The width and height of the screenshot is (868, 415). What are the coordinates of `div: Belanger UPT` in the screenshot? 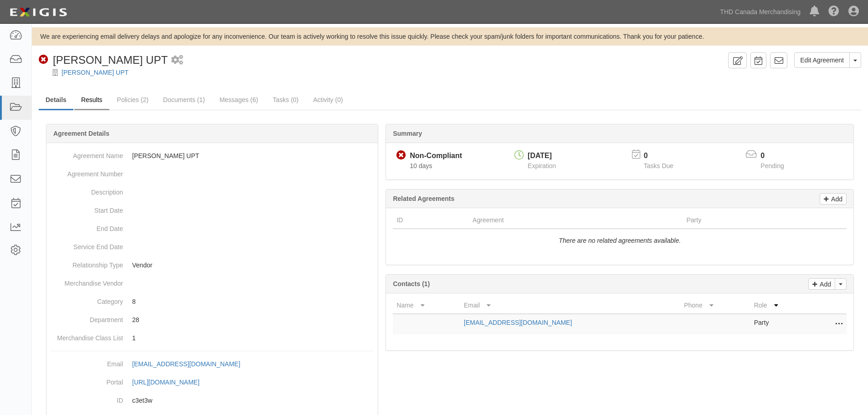 It's located at (103, 60).